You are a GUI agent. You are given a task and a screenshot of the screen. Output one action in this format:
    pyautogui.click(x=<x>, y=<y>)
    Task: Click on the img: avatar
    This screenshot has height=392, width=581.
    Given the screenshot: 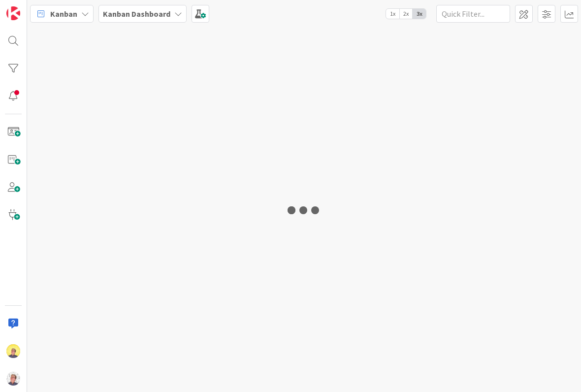 What is the action you would take?
    pyautogui.click(x=13, y=378)
    